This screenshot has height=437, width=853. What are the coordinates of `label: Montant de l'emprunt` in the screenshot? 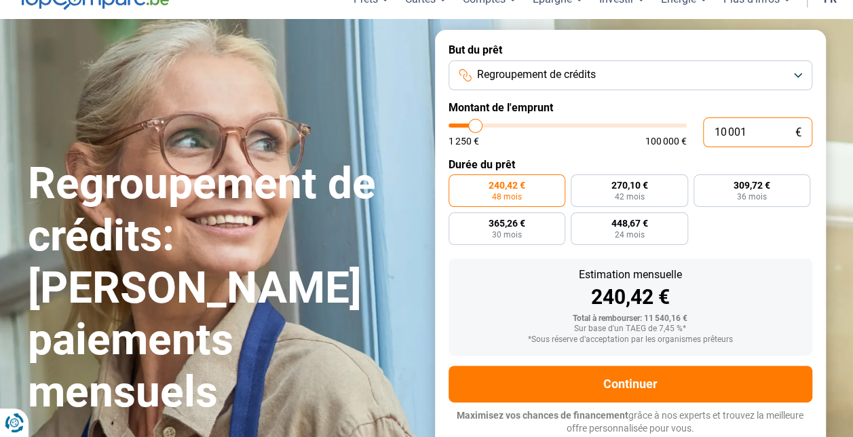 It's located at (631, 107).